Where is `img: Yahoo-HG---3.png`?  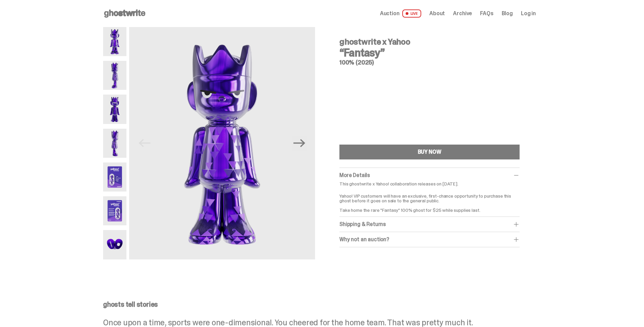 img: Yahoo-HG---3.png is located at coordinates (115, 110).